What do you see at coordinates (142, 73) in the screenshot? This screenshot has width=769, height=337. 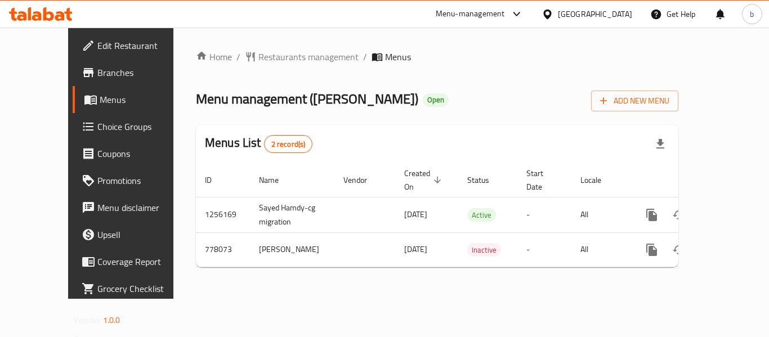 I see `span: Branches` at bounding box center [142, 73].